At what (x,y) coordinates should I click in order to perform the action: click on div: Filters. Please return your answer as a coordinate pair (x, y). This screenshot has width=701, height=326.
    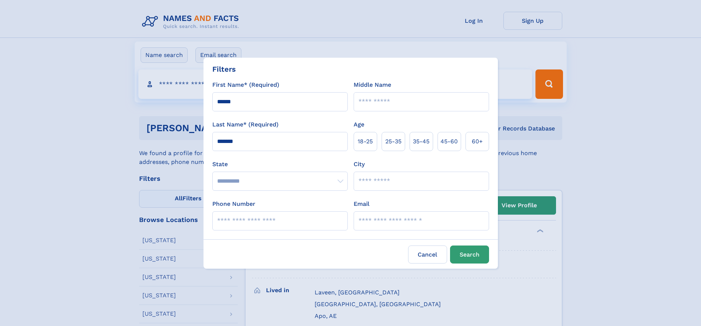
    Looking at the image, I should click on (224, 69).